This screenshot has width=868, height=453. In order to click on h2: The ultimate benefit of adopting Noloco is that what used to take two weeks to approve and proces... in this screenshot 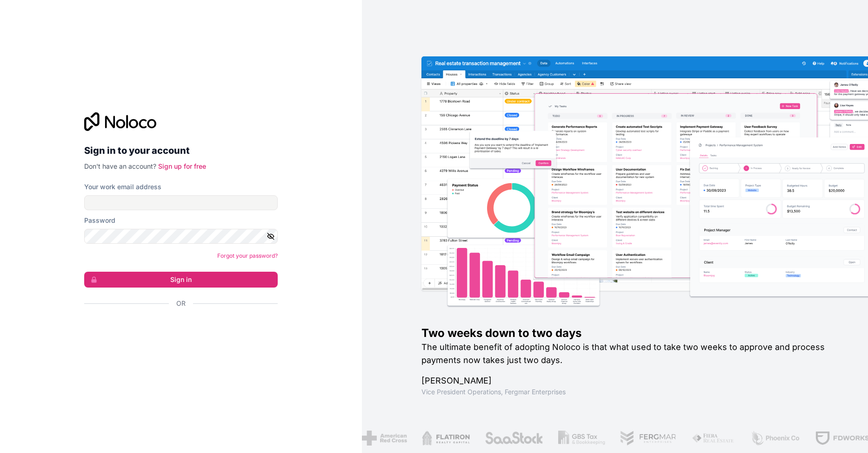, I will do `click(630, 354)`.